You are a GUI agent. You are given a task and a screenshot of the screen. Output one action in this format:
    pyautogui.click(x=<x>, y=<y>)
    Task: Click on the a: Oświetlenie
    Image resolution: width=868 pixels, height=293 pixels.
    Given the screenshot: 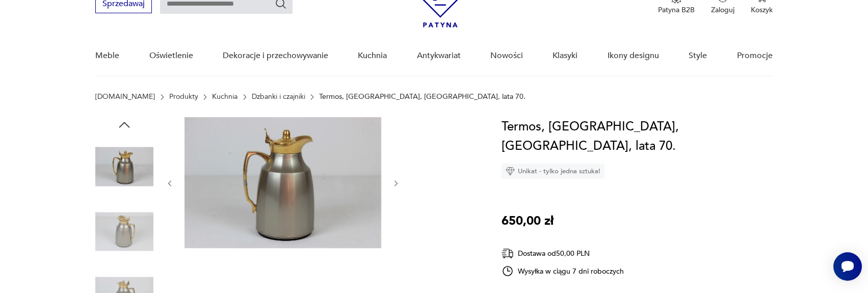 What is the action you would take?
    pyautogui.click(x=172, y=55)
    